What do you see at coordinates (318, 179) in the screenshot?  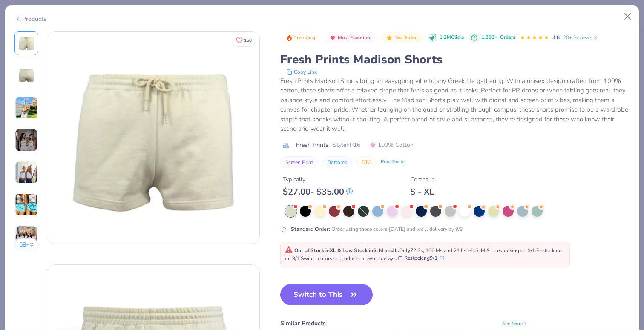 I see `div: Typically` at bounding box center [318, 179].